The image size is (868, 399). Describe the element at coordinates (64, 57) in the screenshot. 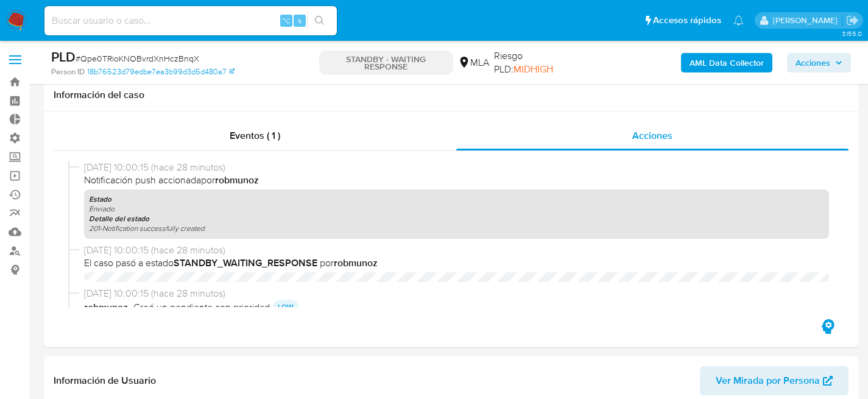

I see `b: PLD` at that location.